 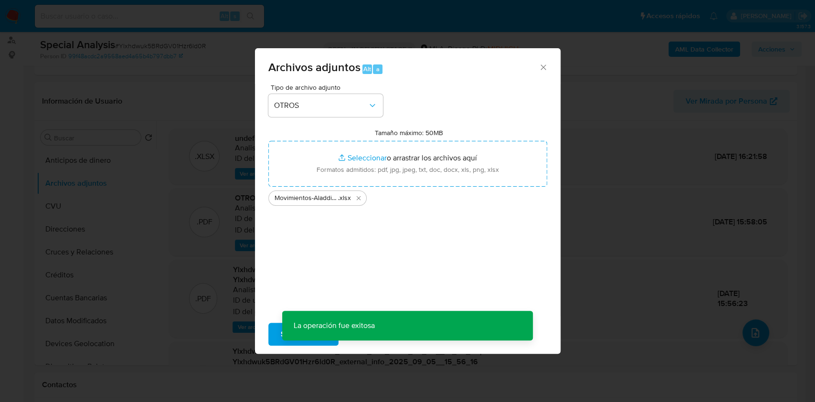 I want to click on button: Eliminar Movimientos-Aladdin-v10_1 - 242652283.xlsx, so click(x=358, y=198).